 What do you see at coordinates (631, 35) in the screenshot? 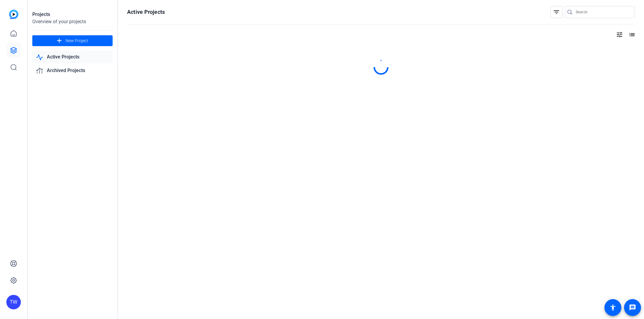
I see `mat-icon: list` at bounding box center [631, 35].